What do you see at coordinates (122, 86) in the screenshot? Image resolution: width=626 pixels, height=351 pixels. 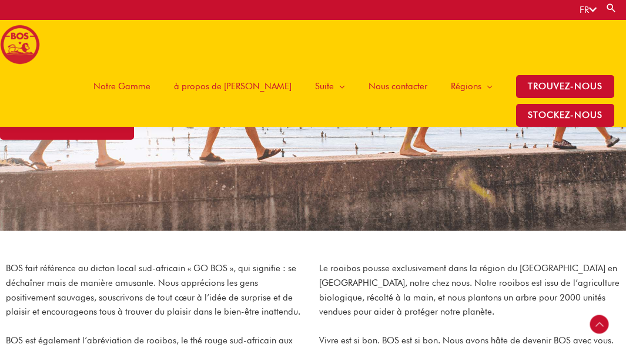 I see `a: Notre Gamme` at bounding box center [122, 86].